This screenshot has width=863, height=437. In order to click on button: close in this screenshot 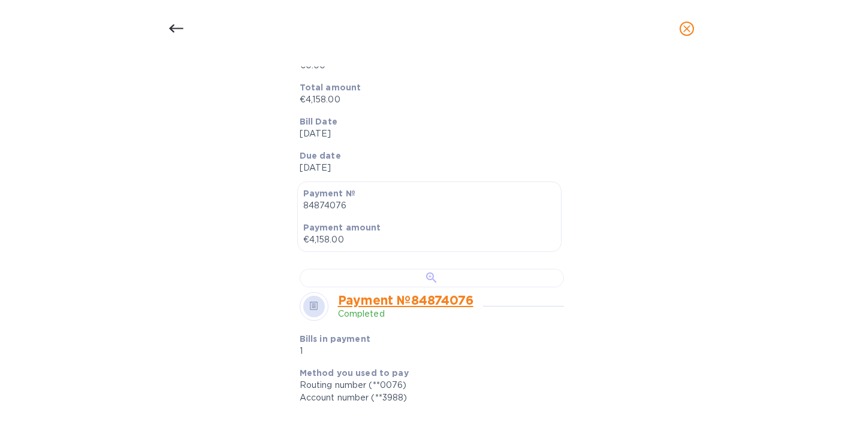, I will do `click(687, 29)`.